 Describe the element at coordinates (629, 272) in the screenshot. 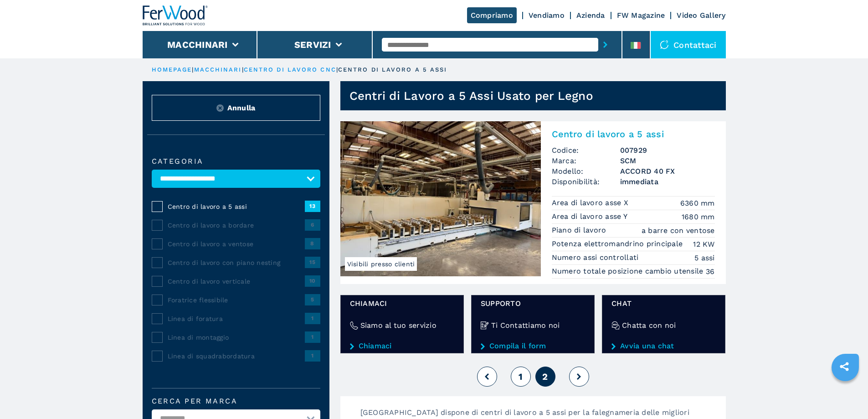

I see `p: Numero totale posizione cambio utensile` at that location.